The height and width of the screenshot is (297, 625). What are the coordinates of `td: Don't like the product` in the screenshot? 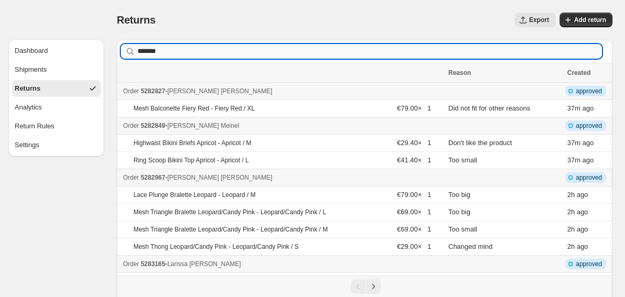 It's located at (504, 143).